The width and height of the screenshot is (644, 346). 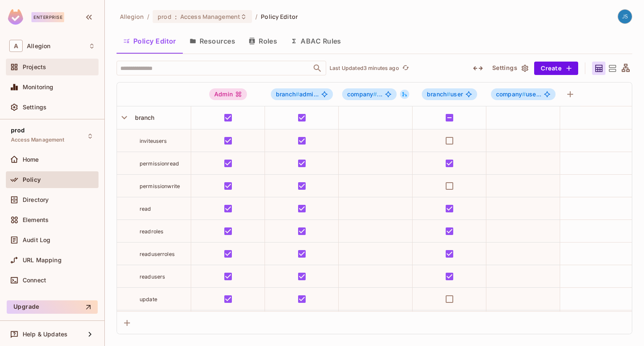 What do you see at coordinates (625, 17) in the screenshot?
I see `img: Jacob Scheib` at bounding box center [625, 17].